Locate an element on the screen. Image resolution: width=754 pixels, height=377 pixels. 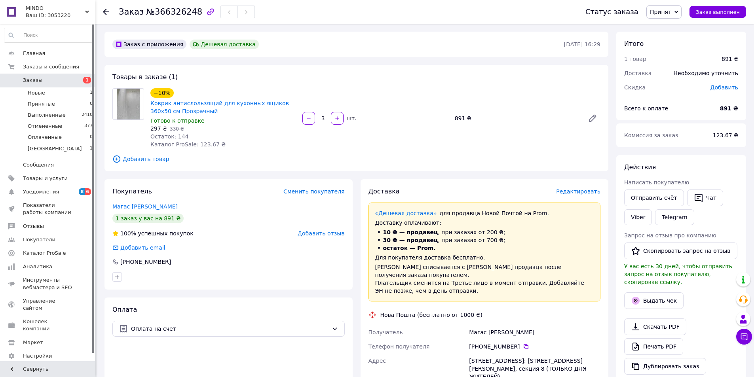
span: Покупатель is located at coordinates (132, 191).